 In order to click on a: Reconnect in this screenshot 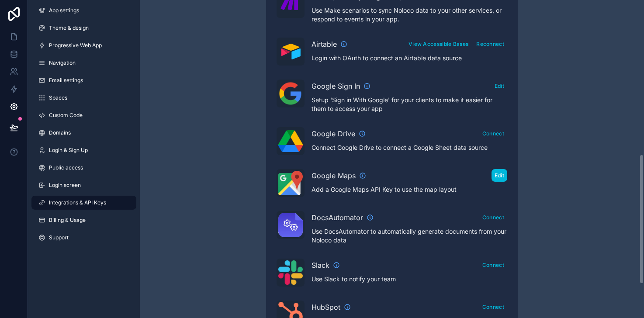, I will do `click(490, 43)`.